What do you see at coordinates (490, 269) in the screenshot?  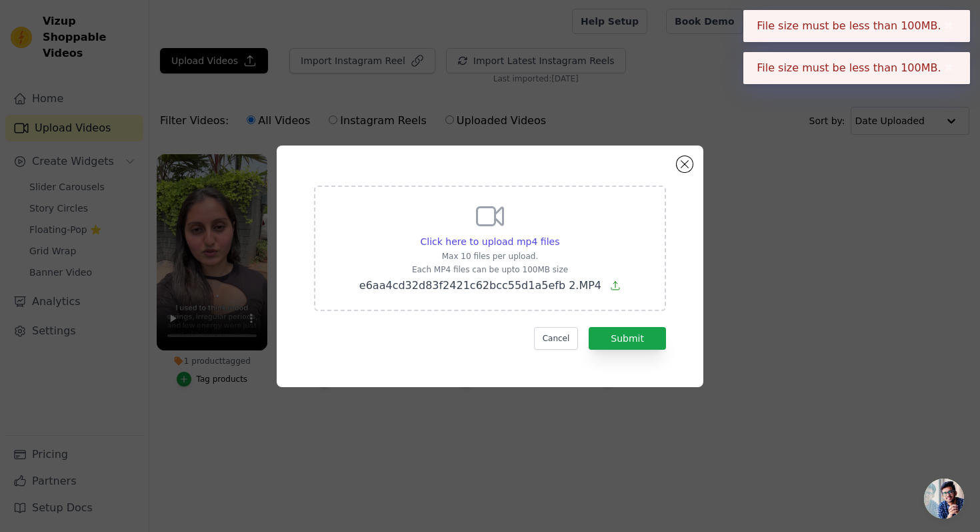 I see `p: Each MP4 files can be upto 100MB size` at bounding box center [490, 269].